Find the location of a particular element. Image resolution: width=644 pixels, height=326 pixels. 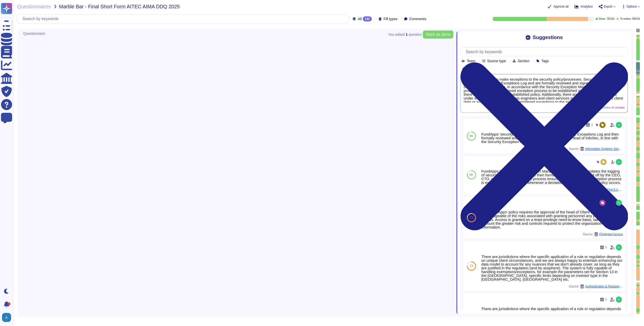

span: Options is located at coordinates (631, 7).